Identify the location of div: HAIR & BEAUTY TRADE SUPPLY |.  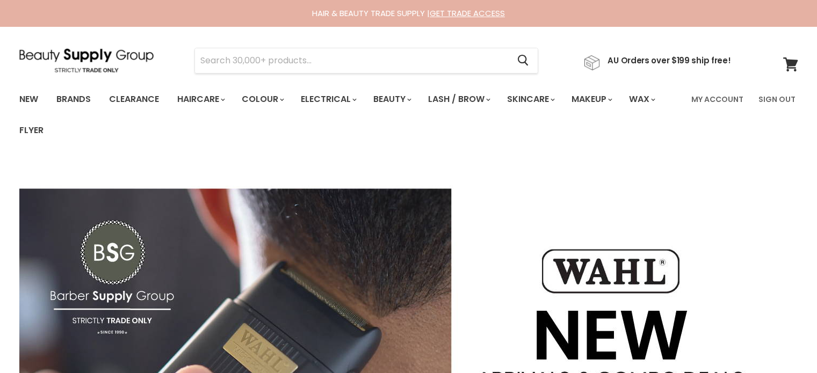
(409, 13).